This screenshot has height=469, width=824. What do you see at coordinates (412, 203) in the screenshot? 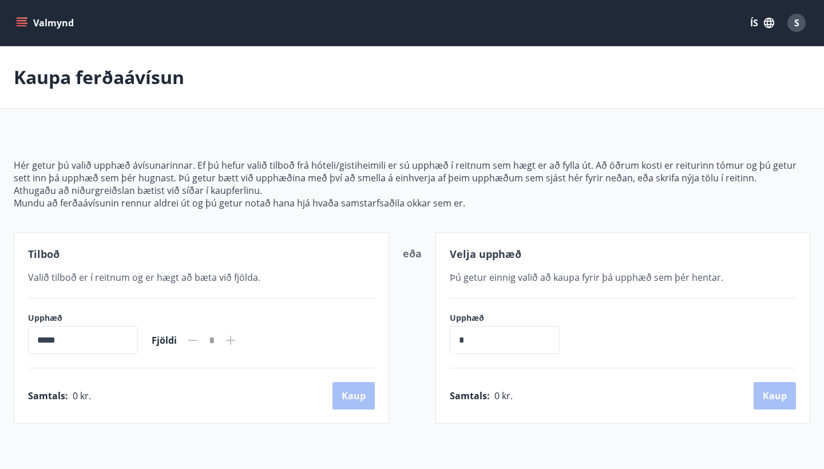
I see `p: Mundu að ferðaávísunin rennur aldrei út og þú getur notað hana hjá hvaða samstarfsaðila okkar sem er` at bounding box center [412, 203].